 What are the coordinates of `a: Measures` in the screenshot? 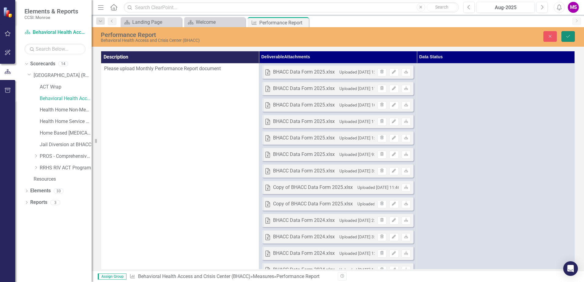 It's located at (263, 276).